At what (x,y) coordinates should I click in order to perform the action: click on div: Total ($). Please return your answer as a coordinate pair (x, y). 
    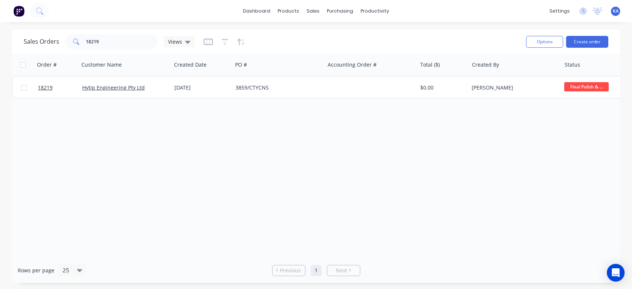
    Looking at the image, I should click on (430, 65).